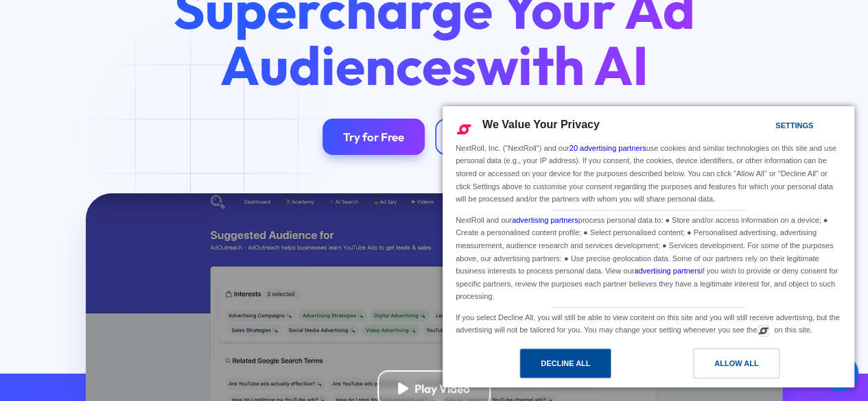  What do you see at coordinates (374, 136) in the screenshot?
I see `a: Try for Free` at bounding box center [374, 136].